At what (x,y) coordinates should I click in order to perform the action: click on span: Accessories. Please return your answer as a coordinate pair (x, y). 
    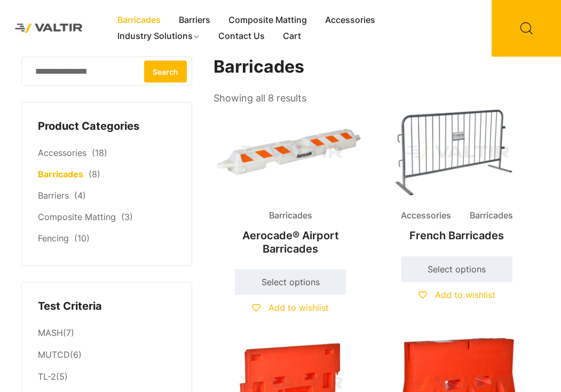
    Looking at the image, I should click on (426, 216).